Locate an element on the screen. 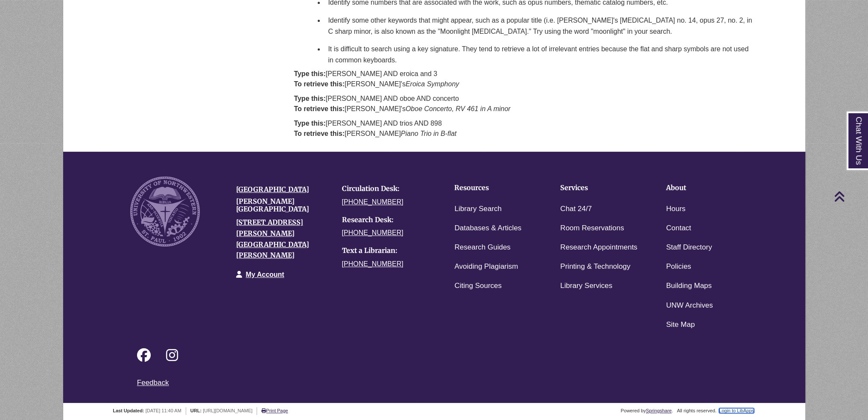 The width and height of the screenshot is (868, 420). a: Contact is located at coordinates (679, 228).